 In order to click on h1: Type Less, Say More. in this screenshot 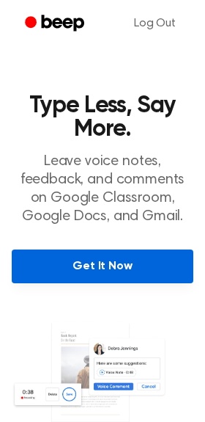, I will do `click(103, 117)`.